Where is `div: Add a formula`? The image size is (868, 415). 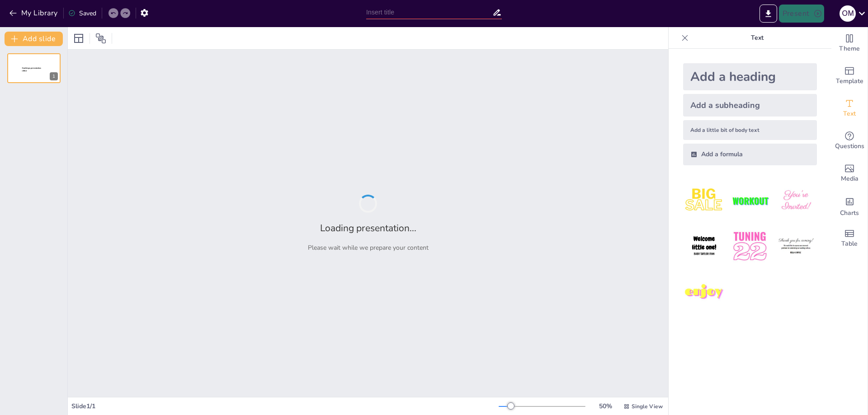
div: Add a formula is located at coordinates (750, 154).